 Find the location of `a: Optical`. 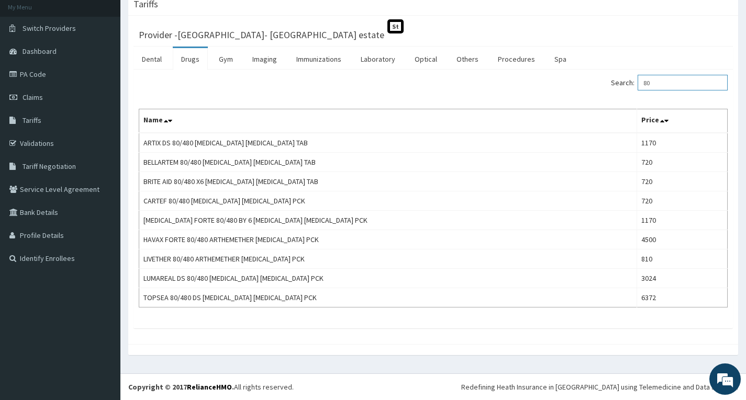

a: Optical is located at coordinates (425, 59).